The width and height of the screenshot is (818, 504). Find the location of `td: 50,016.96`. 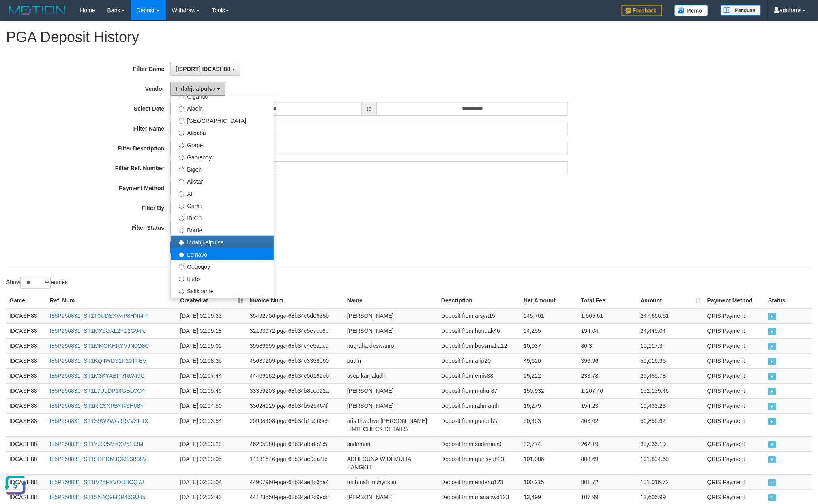

td: 50,016.96 is located at coordinates (670, 360).